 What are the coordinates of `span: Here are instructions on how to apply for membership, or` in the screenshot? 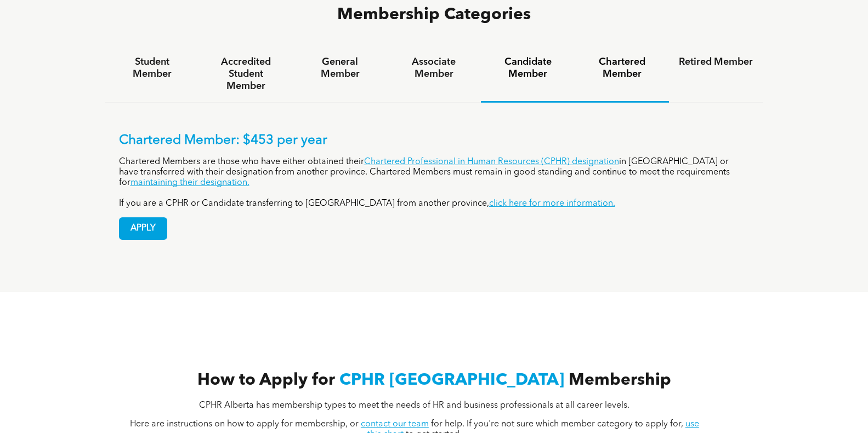 It's located at (244, 424).